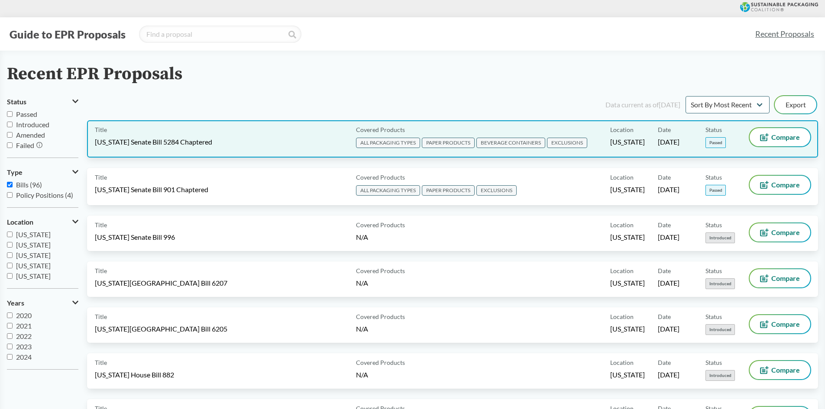 The height and width of the screenshot is (409, 825). Describe the element at coordinates (10, 195) in the screenshot. I see `input: Policy Positions (4)` at that location.